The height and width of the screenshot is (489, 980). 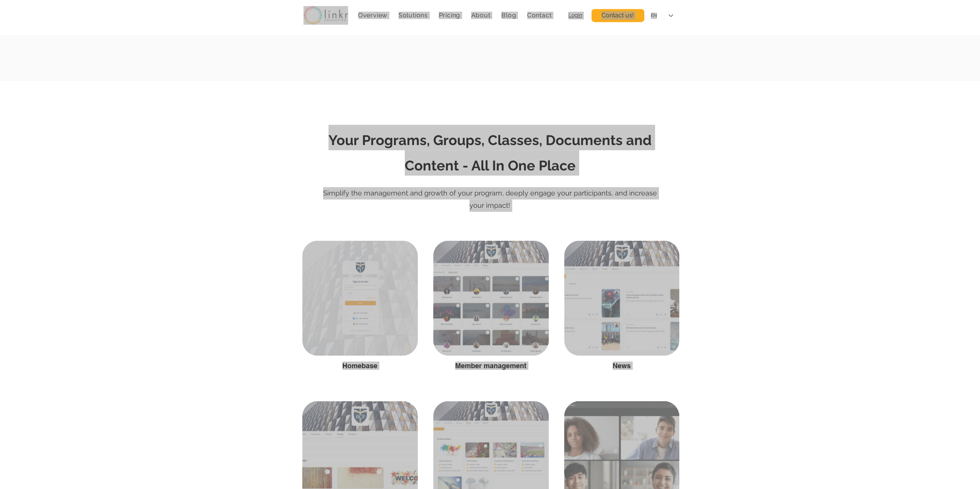 What do you see at coordinates (622, 365) in the screenshot?
I see `span: News` at bounding box center [622, 365].